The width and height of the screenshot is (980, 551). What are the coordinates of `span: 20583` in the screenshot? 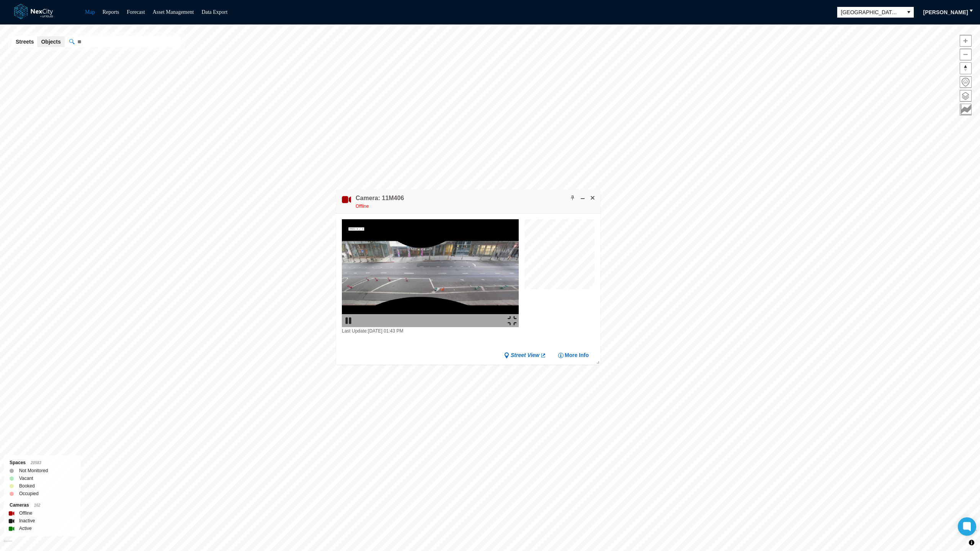 It's located at (36, 463).